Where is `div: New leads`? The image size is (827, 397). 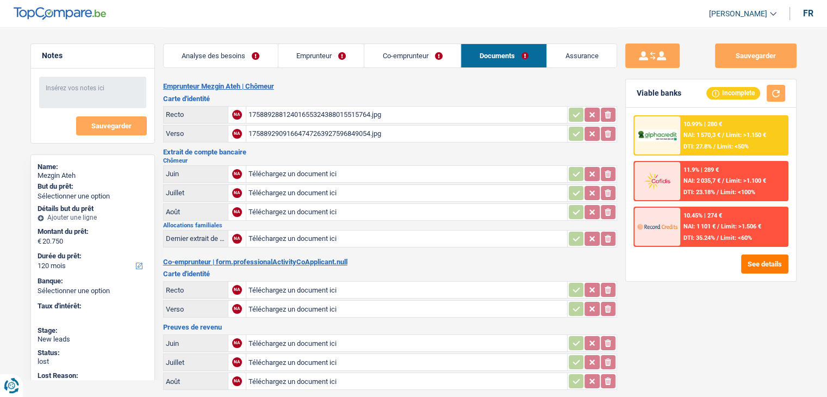
div: New leads is located at coordinates (92, 339).